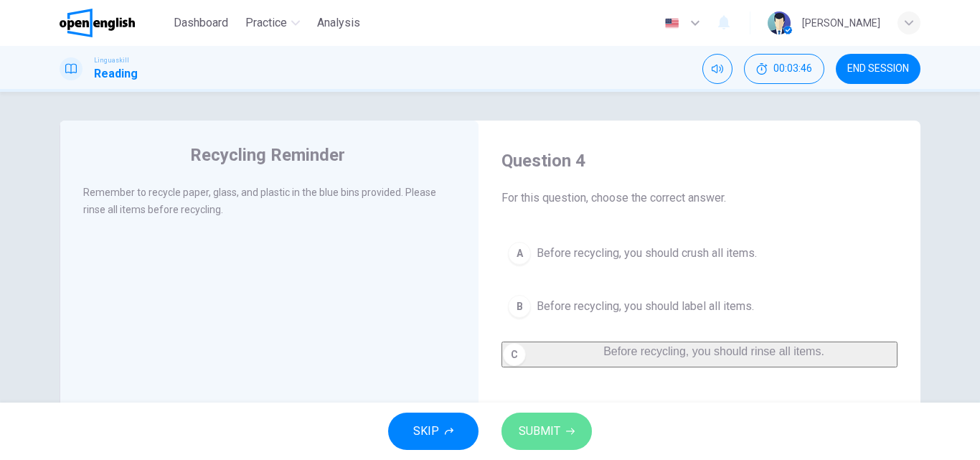 The image size is (980, 460). Describe the element at coordinates (700, 253) in the screenshot. I see `button: ABefore recycling, you should crush all items.` at that location.